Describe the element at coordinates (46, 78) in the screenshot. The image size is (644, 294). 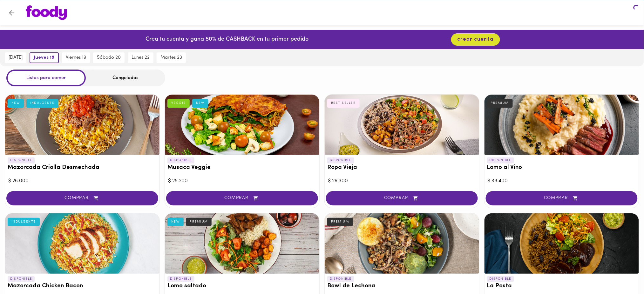
I see `div: Listos para comer` at that location.